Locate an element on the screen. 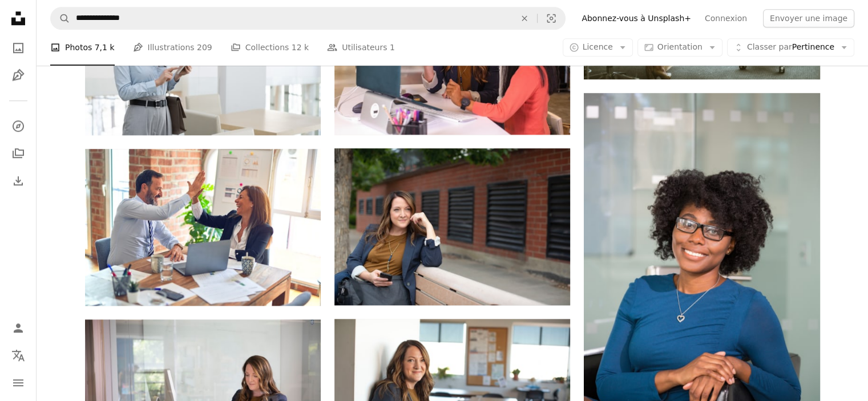 This screenshot has width=868, height=401. a: Collections is located at coordinates (18, 154).